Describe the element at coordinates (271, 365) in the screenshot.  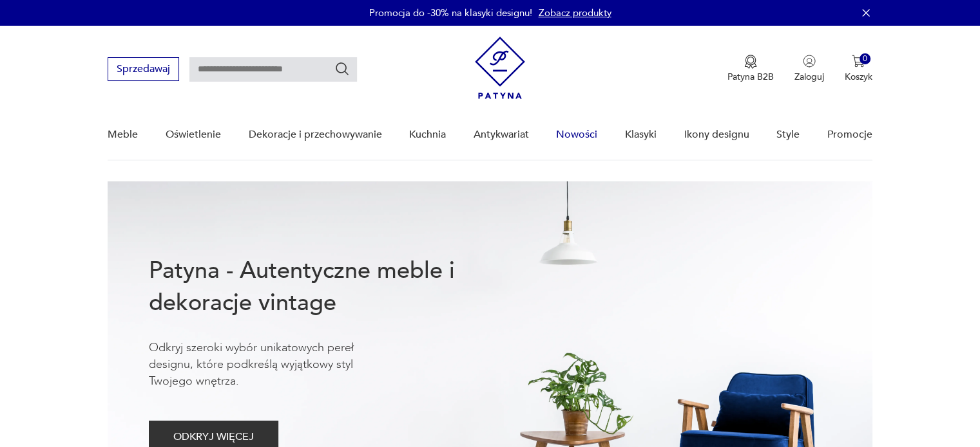
I see `p: Odkryj szeroki wybór unikatowych pereł designu, które podkreślą wyjątkowy styl Twojego wnętrza.` at that location.